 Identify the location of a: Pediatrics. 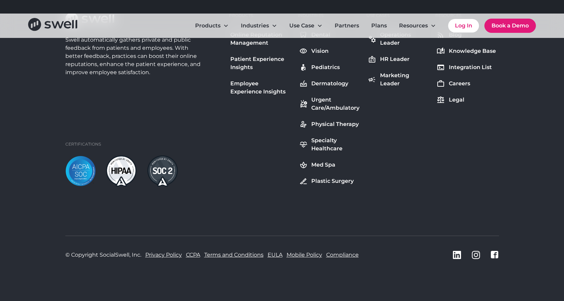
(329, 67).